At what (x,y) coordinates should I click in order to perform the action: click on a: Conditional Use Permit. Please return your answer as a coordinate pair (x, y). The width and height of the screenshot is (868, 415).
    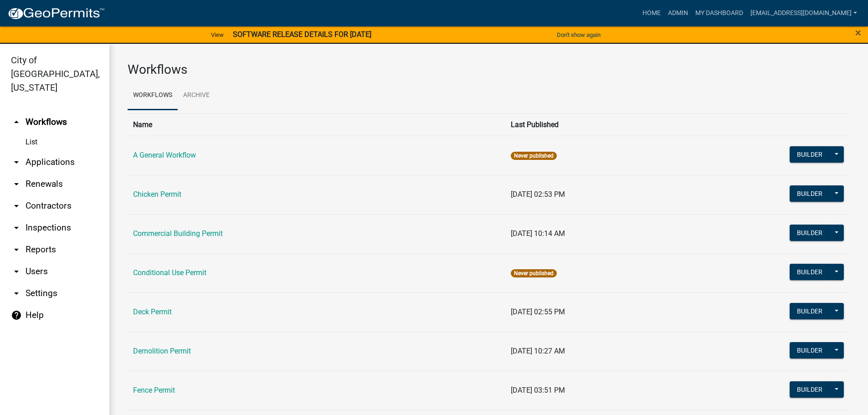
    Looking at the image, I should click on (169, 273).